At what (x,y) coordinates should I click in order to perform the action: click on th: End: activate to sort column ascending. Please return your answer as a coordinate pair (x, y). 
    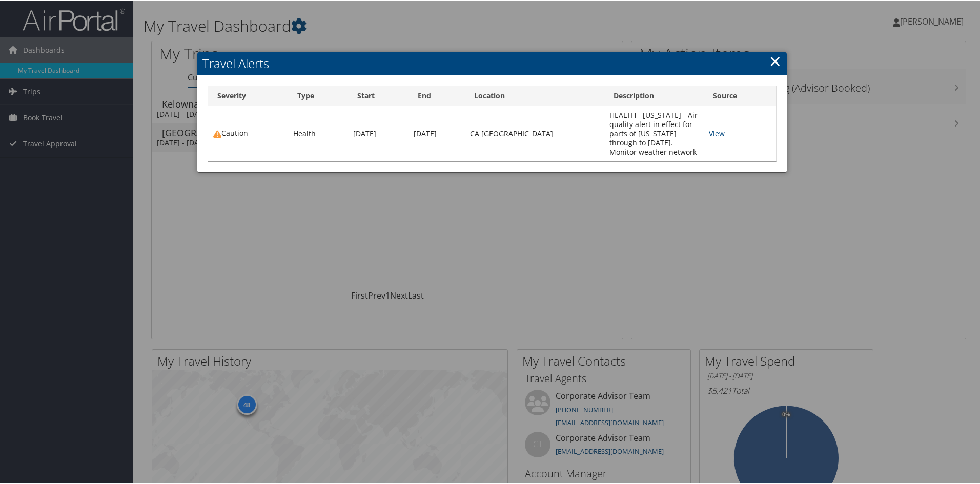
    Looking at the image, I should click on (437, 95).